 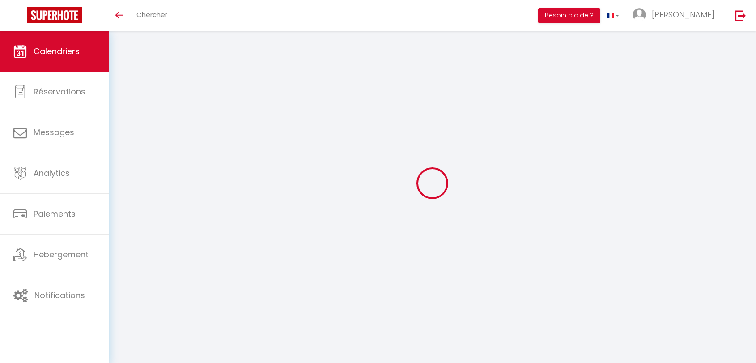 What do you see at coordinates (56, 51) in the screenshot?
I see `span: Calendriers` at bounding box center [56, 51].